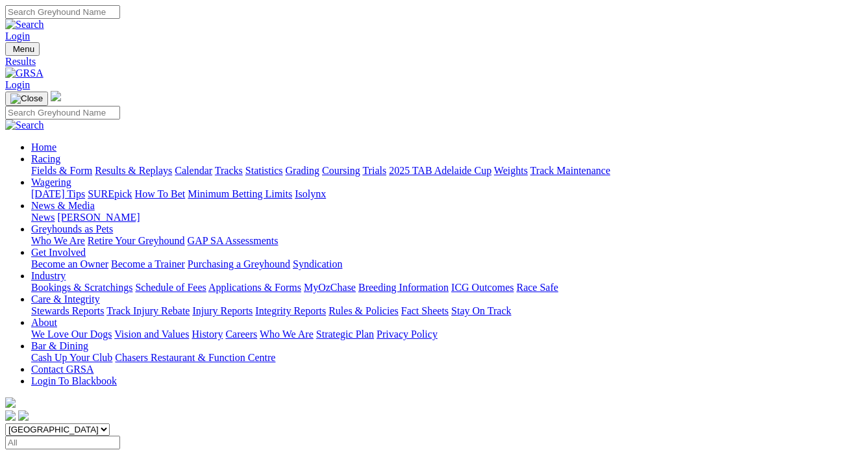 This screenshot has height=450, width=868. What do you see at coordinates (440, 170) in the screenshot?
I see `a: 2025 TAB Adelaide Cup` at bounding box center [440, 170].